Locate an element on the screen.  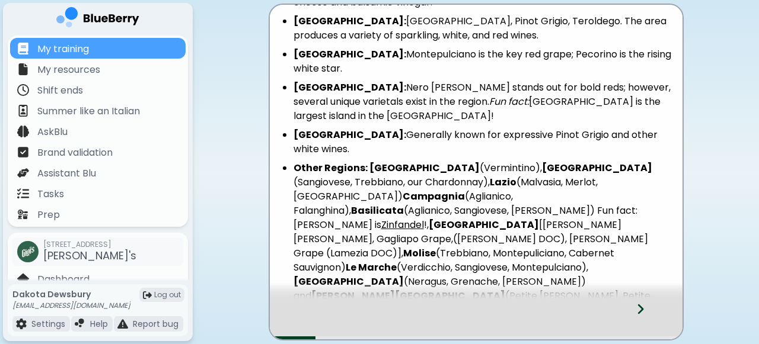
strong: Lazio is located at coordinates (503, 182).